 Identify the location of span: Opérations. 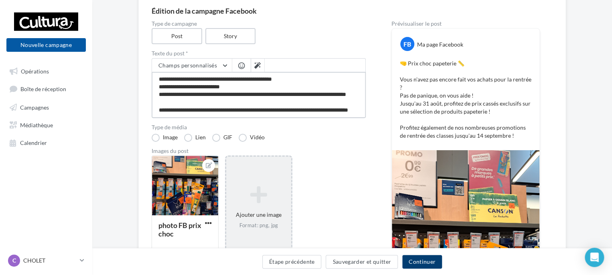
(35, 71).